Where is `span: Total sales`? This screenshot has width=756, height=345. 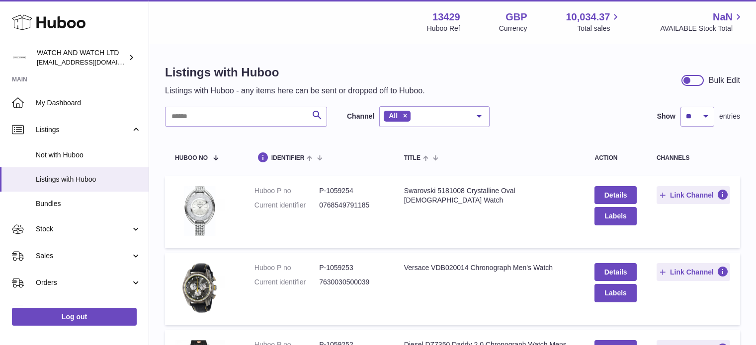 span: Total sales is located at coordinates (599, 28).